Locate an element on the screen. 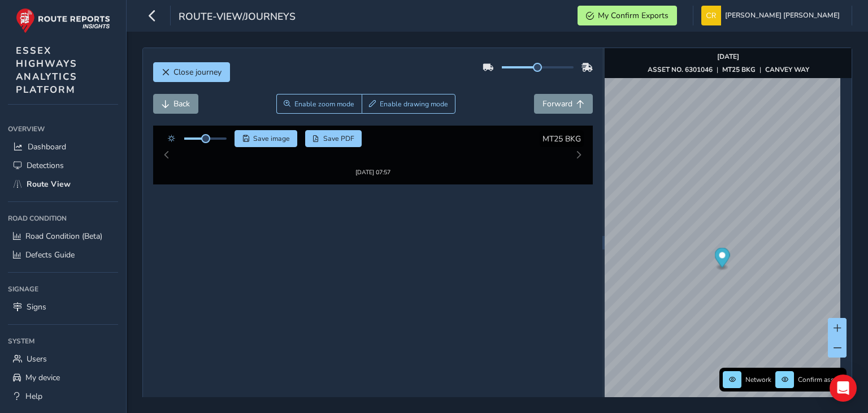 The image size is (868, 413). span: Enable zoom mode is located at coordinates (324, 104).